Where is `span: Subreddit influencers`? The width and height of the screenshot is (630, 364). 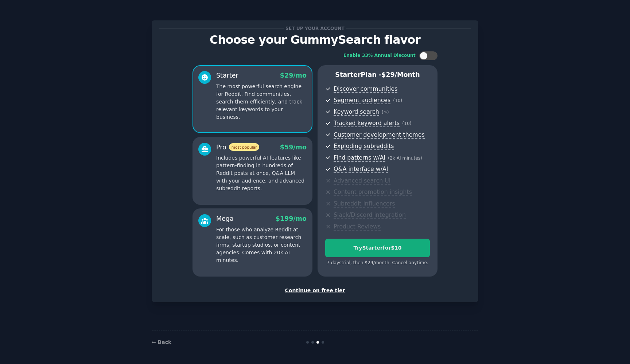 span: Subreddit influencers is located at coordinates (364, 204).